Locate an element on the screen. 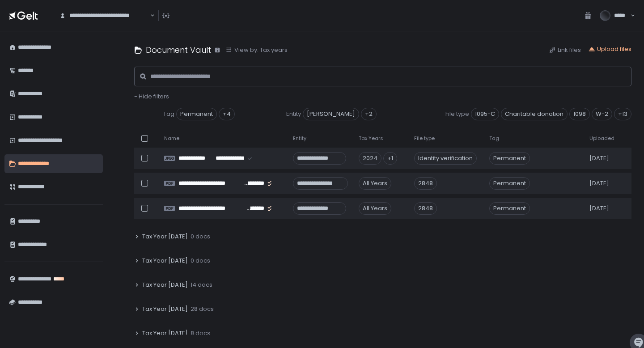  div: +1 is located at coordinates (390, 159).